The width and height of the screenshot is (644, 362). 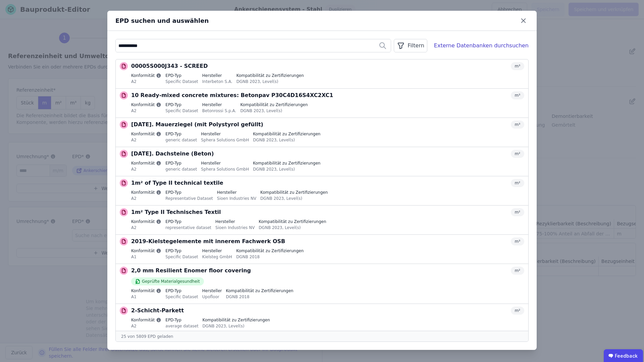 What do you see at coordinates (182, 326) in the screenshot?
I see `div: average dataset` at bounding box center [182, 326].